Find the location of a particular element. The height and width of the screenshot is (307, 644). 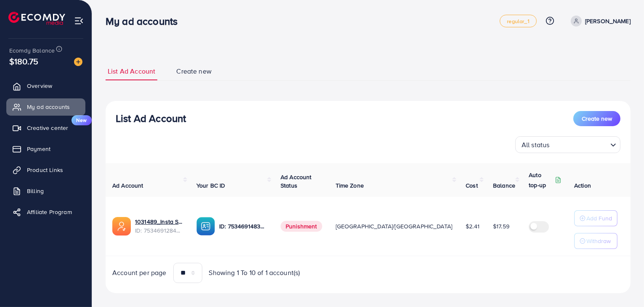

span: $2.41 is located at coordinates (473, 226).